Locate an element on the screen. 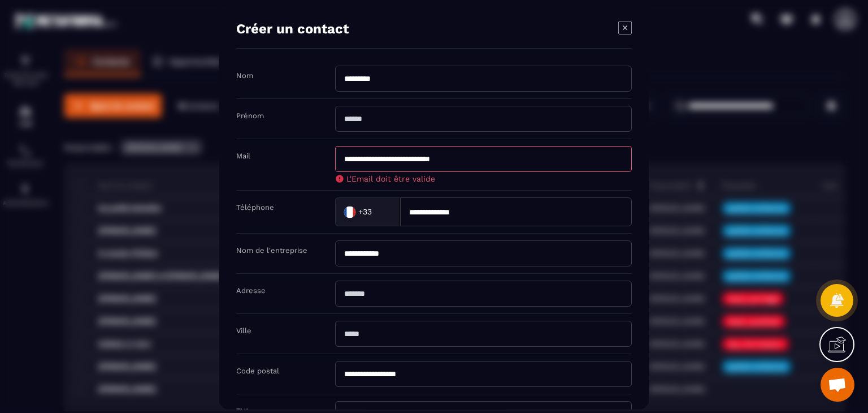  label: Ville is located at coordinates (243, 330).